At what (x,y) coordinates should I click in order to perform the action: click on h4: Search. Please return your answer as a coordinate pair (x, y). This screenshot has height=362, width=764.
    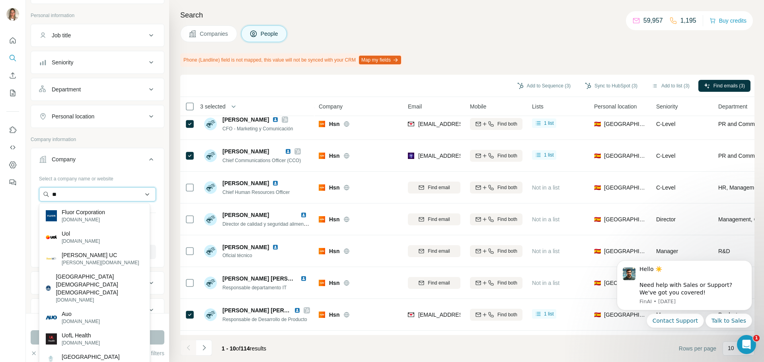
    Looking at the image, I should click on (467, 15).